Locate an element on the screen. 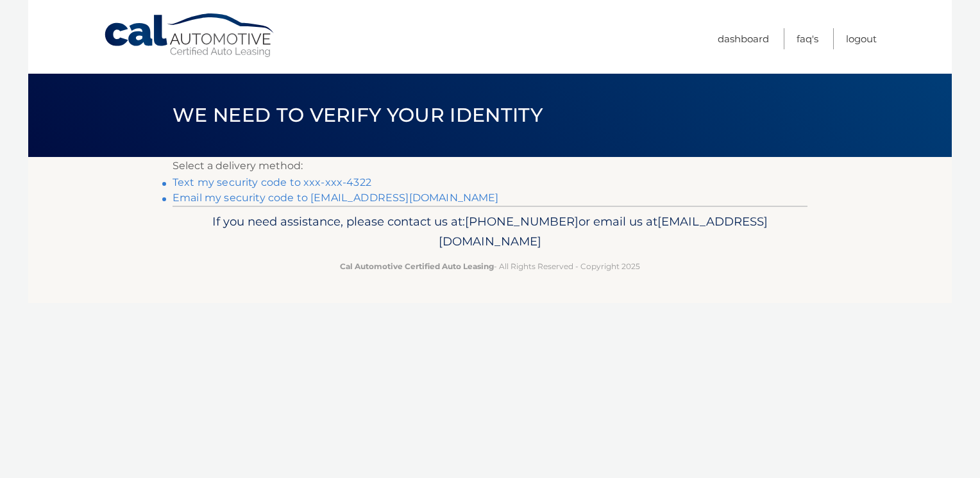  p: If you need assistance, please contact us at: or email us at is located at coordinates (490, 232).